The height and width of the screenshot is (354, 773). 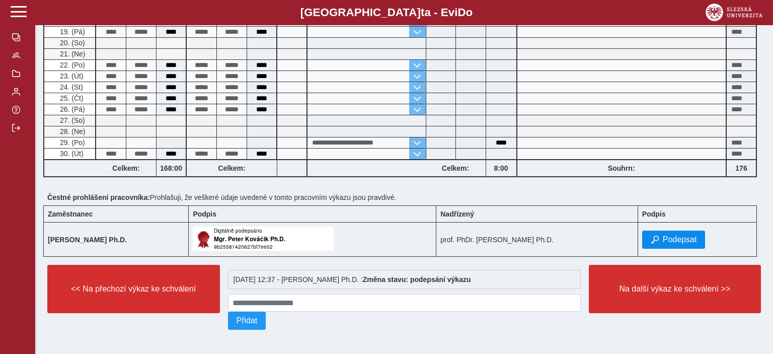 I want to click on span: D, so click(x=461, y=12).